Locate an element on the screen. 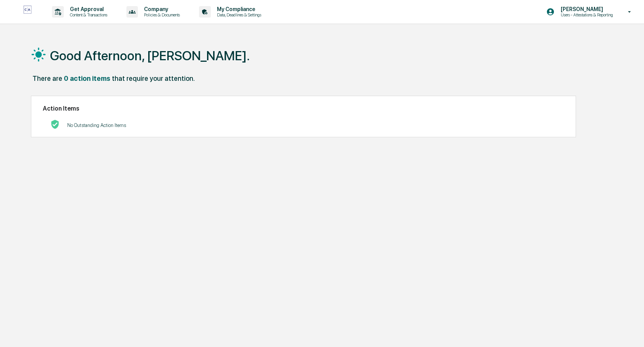 The image size is (644, 347). p: Content & Transactions is located at coordinates (88, 15).